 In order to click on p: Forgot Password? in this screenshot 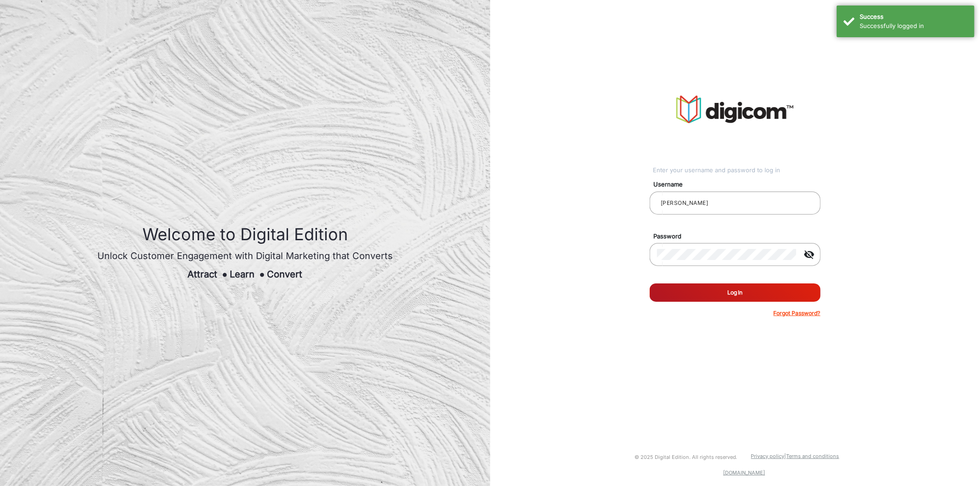, I will do `click(797, 313)`.